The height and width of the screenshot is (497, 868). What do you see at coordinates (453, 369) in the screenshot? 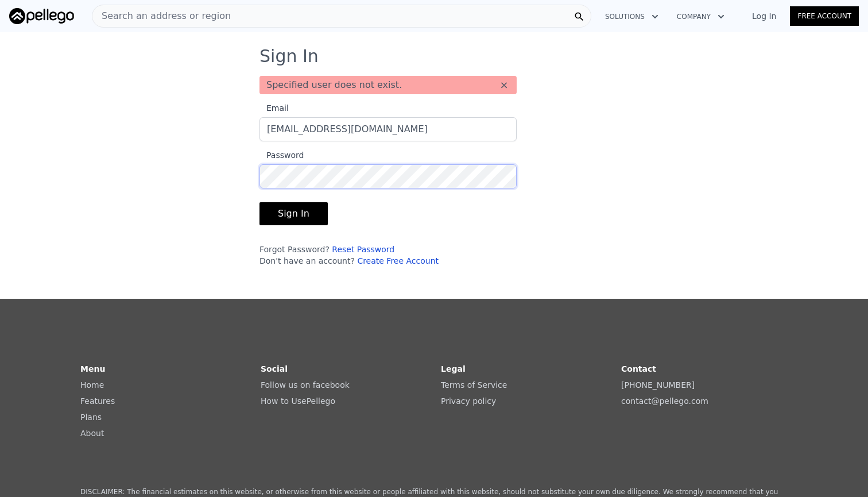
I see `strong: Legal` at bounding box center [453, 369].